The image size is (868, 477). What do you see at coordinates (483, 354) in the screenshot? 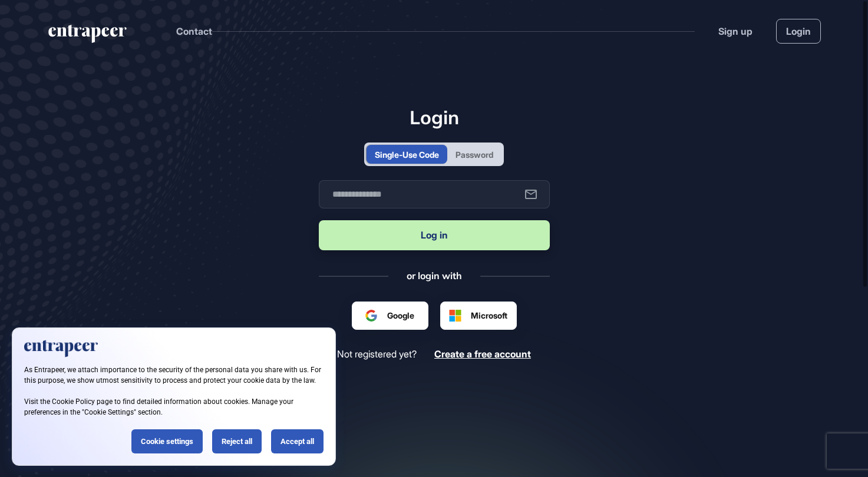
I see `a: Create a free account` at bounding box center [483, 354].